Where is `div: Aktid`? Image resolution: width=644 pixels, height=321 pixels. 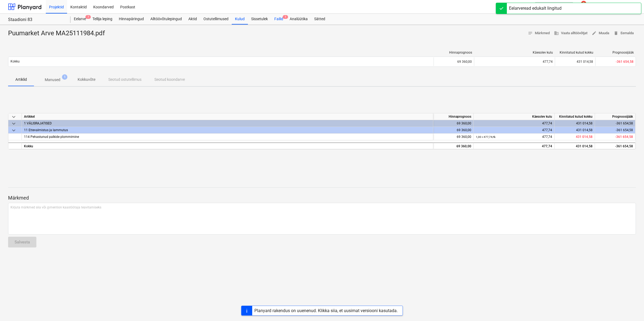 div: Aktid is located at coordinates (192, 19).